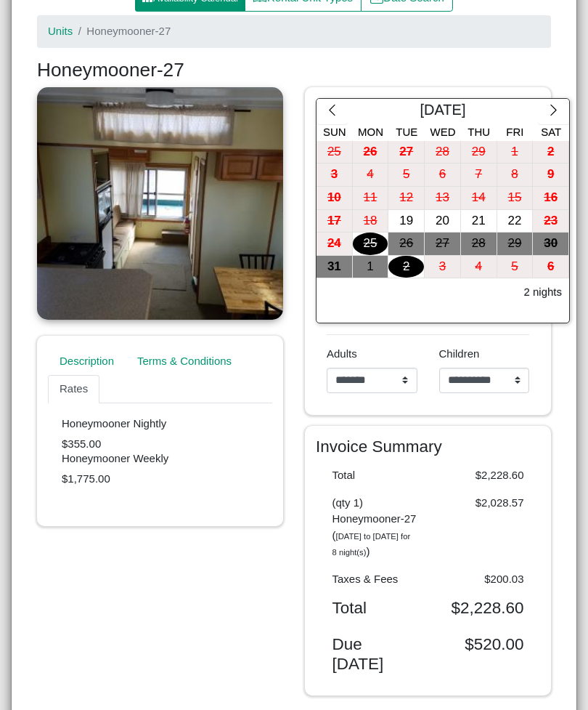 The width and height of the screenshot is (588, 710). I want to click on div: 9, so click(551, 175).